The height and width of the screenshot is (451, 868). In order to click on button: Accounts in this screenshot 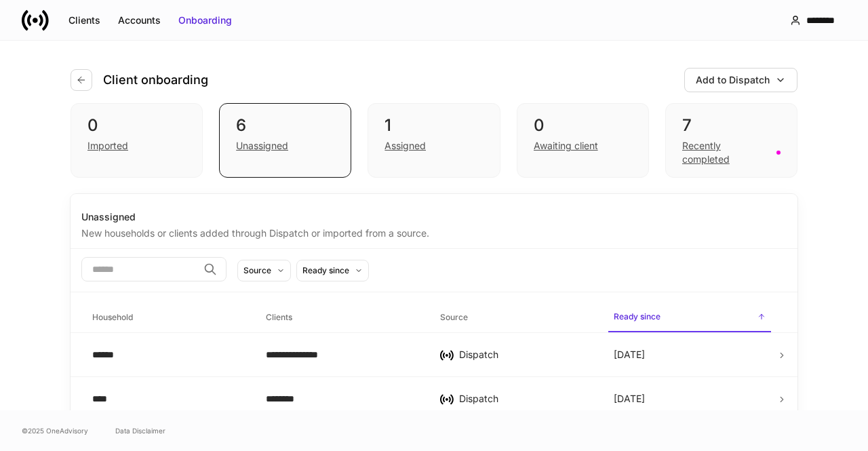, I will do `click(139, 20)`.